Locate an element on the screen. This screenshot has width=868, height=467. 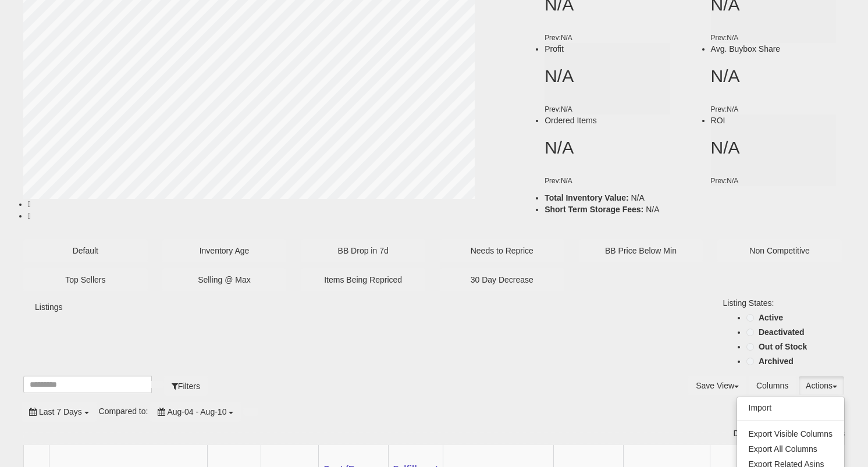
p: Listing States: is located at coordinates (784, 303).